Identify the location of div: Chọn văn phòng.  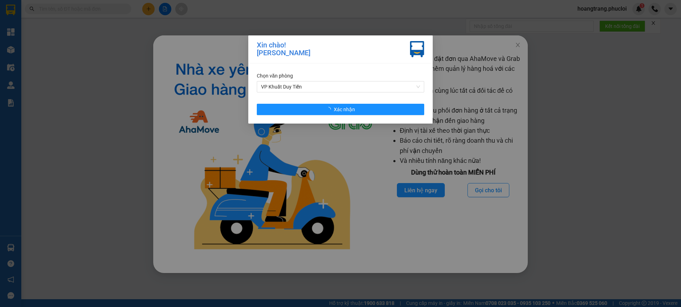
(340, 76).